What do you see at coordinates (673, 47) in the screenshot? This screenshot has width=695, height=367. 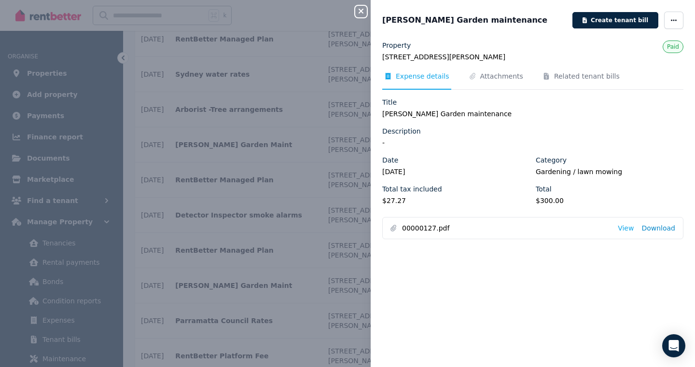 I see `span: Paid` at bounding box center [673, 47].